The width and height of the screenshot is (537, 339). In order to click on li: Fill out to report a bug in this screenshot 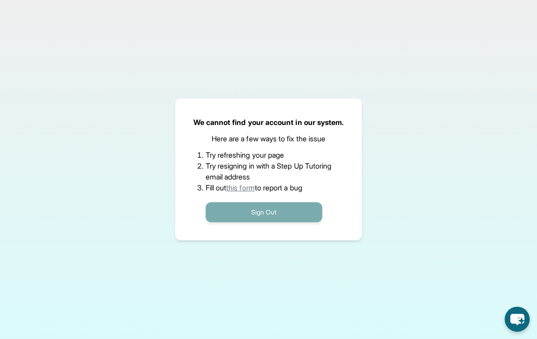, I will do `click(268, 188)`.